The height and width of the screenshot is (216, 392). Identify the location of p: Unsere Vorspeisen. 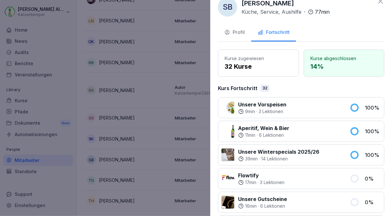
(262, 105).